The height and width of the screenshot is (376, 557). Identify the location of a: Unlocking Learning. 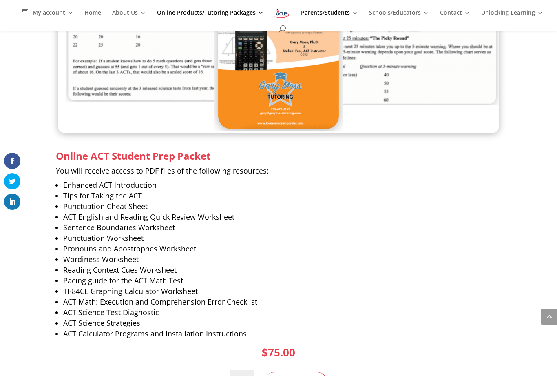
(512, 17).